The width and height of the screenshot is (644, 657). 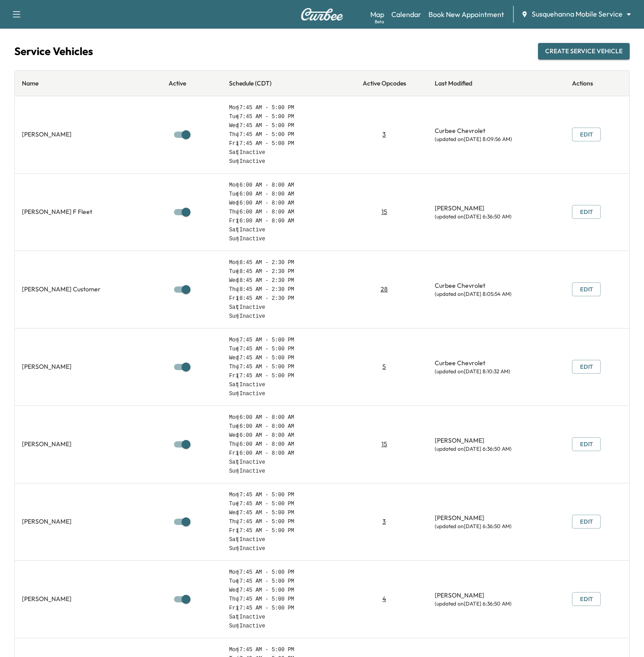 What do you see at coordinates (54, 51) in the screenshot?
I see `h1: Service Vehicles` at bounding box center [54, 51].